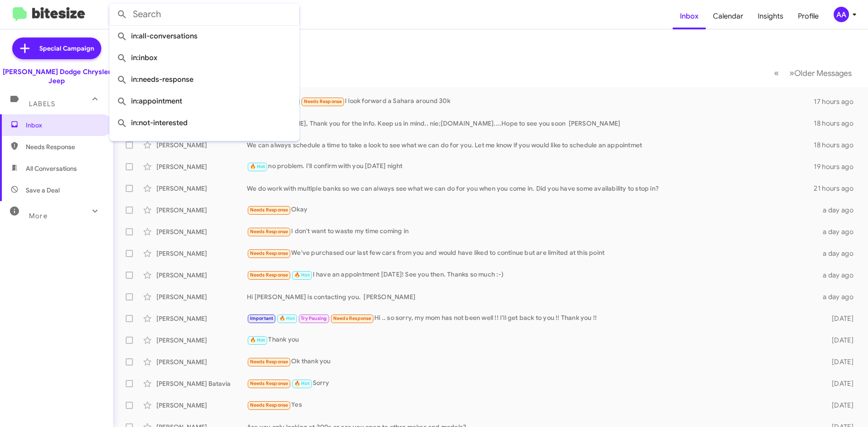 The image size is (868, 427). Describe the element at coordinates (776, 73) in the screenshot. I see `button: Previous` at that location.